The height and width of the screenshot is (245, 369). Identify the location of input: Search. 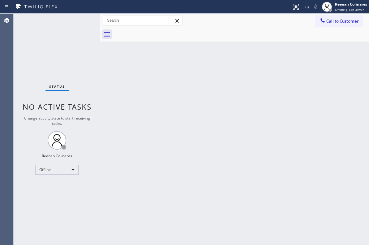
(142, 20).